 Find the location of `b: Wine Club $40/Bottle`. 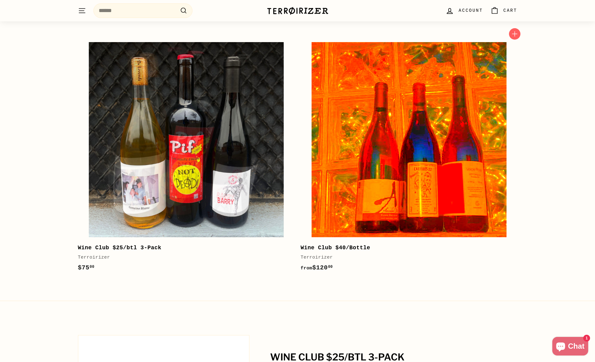

b: Wine Club $40/Bottle is located at coordinates (336, 248).